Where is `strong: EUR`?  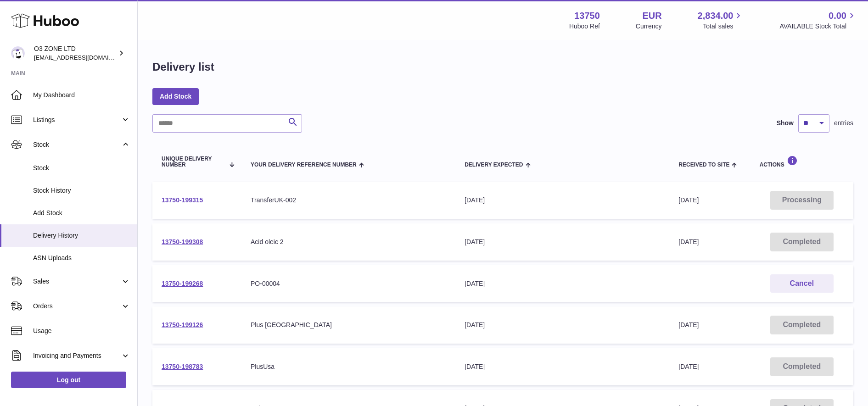 strong: EUR is located at coordinates (652, 16).